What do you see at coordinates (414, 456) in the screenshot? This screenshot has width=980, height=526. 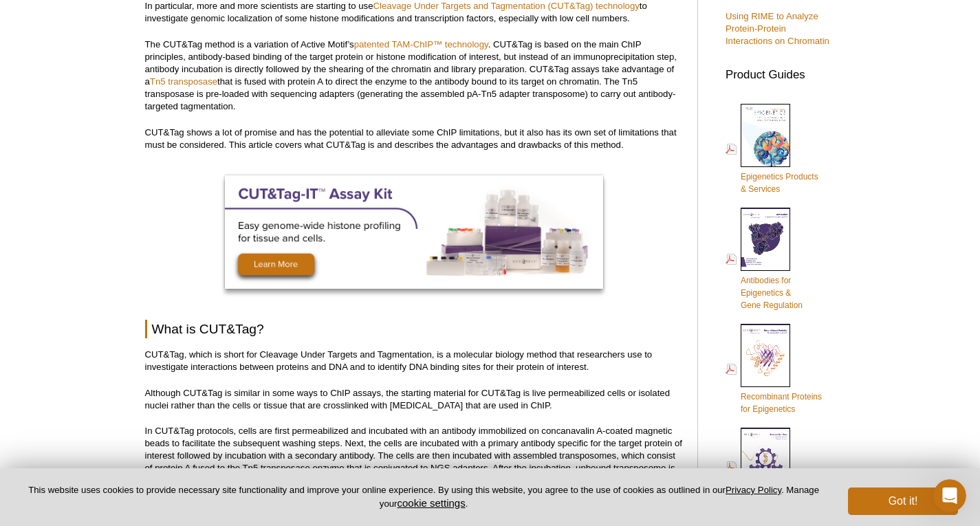 I see `p: In CUT&Tag protocols, cells are first permeabilized and incubated with an antibody immobilized on...` at bounding box center [414, 456].